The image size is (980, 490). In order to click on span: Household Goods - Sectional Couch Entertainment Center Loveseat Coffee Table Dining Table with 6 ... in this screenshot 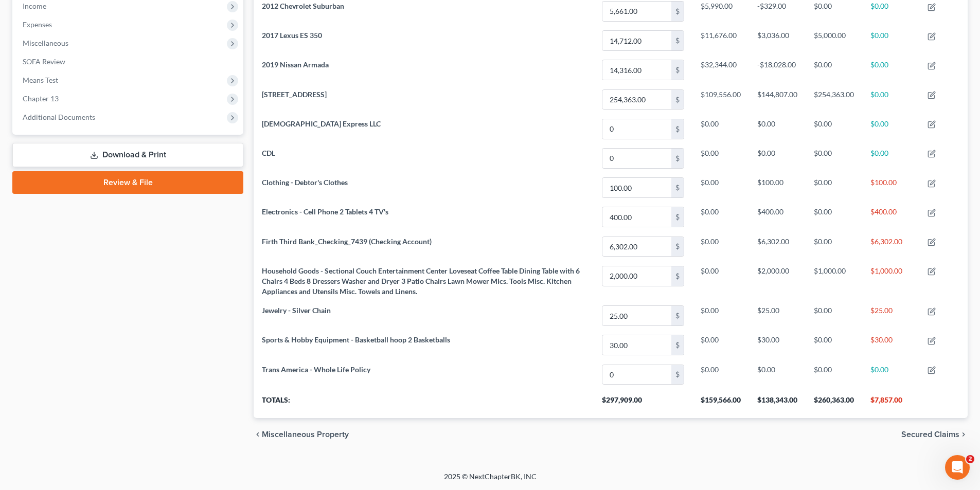, I will do `click(421, 280)`.